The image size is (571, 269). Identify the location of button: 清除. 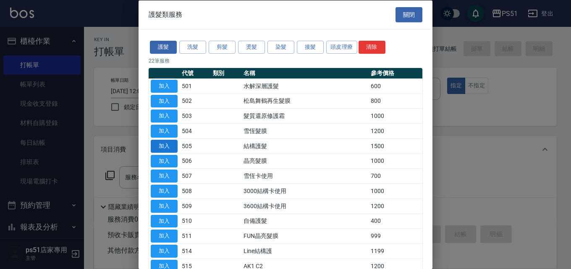
(372, 47).